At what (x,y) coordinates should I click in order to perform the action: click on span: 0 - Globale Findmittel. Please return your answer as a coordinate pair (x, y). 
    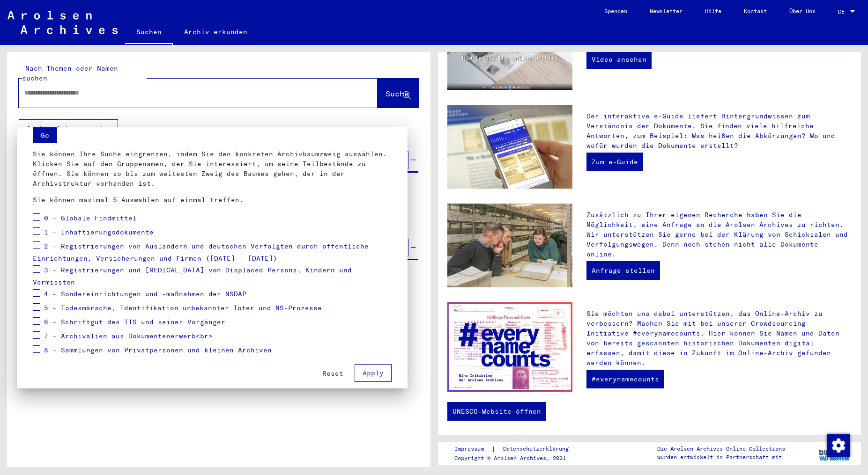
    Looking at the image, I should click on (91, 218).